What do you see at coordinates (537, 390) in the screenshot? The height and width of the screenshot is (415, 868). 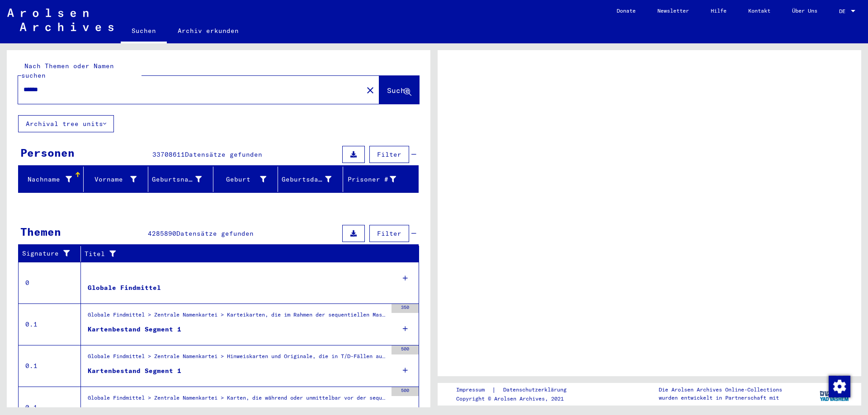 I see `a: Datenschutzerklärung` at bounding box center [537, 390].